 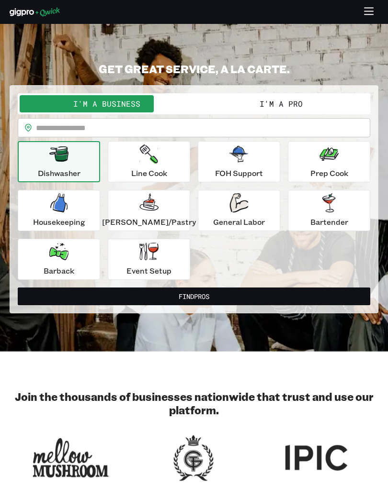 I want to click on p: FOH Support, so click(x=239, y=173).